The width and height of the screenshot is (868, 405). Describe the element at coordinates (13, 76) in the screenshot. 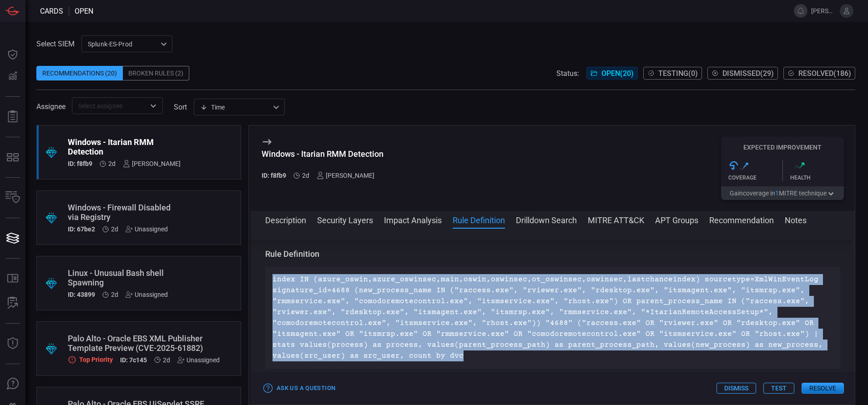

I see `button: Detections` at that location.